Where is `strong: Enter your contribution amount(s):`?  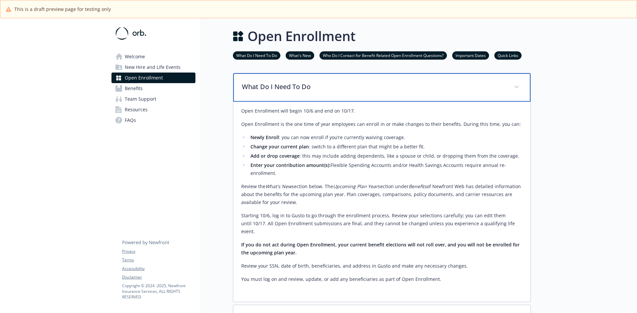 strong: Enter your contribution amount(s): is located at coordinates (290, 165).